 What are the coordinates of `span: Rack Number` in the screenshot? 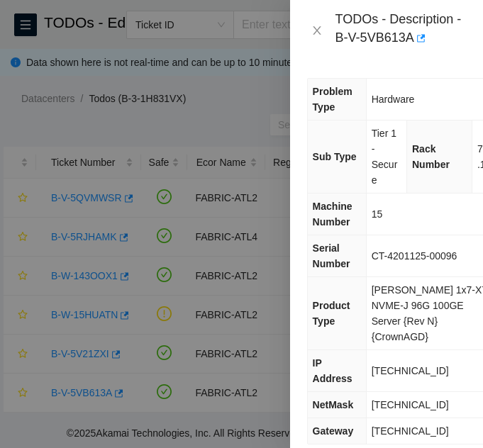 It's located at (430, 156).